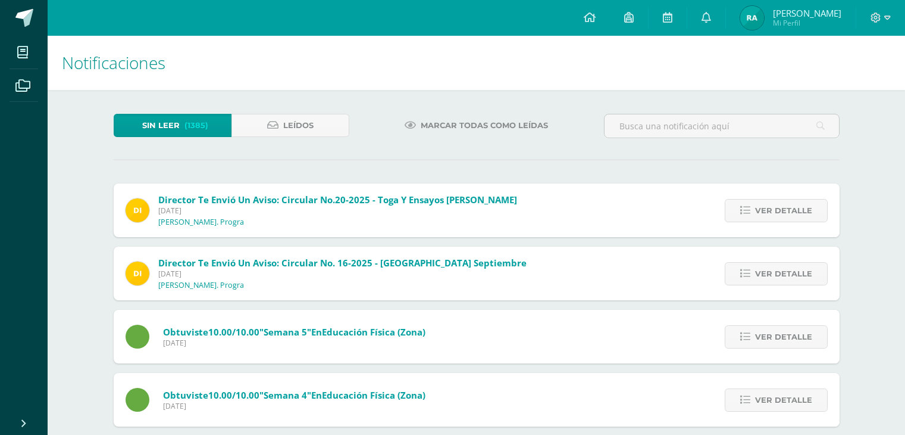 The height and width of the screenshot is (435, 905). What do you see at coordinates (485, 125) in the screenshot?
I see `span: Marcar todas como leídas` at bounding box center [485, 125].